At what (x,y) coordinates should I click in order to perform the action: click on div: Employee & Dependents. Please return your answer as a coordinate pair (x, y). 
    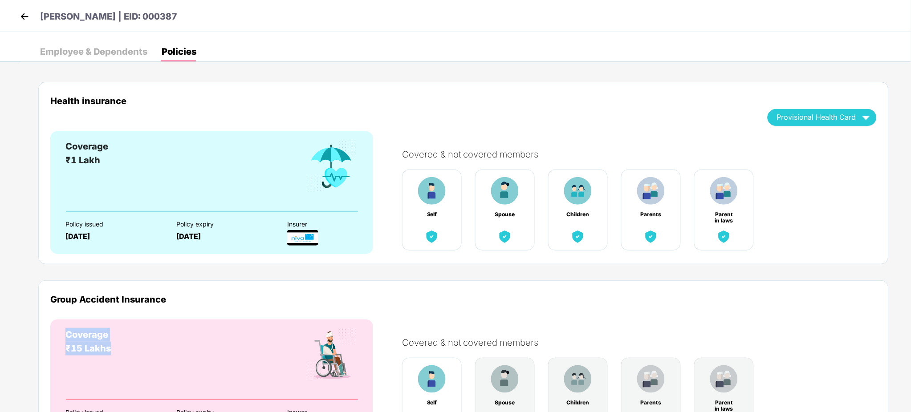
    Looking at the image, I should click on (93, 52).